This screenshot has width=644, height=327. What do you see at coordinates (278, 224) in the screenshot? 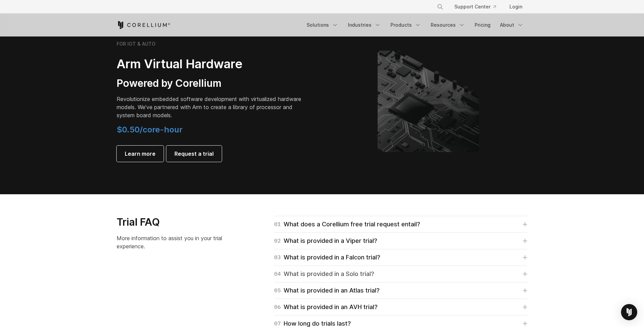
I see `span: 01` at bounding box center [278, 224].